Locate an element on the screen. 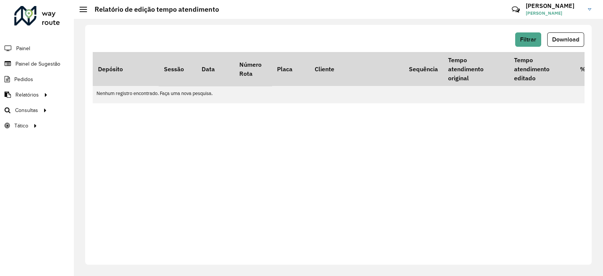 The image size is (603, 276). span: Relatórios is located at coordinates (27, 95).